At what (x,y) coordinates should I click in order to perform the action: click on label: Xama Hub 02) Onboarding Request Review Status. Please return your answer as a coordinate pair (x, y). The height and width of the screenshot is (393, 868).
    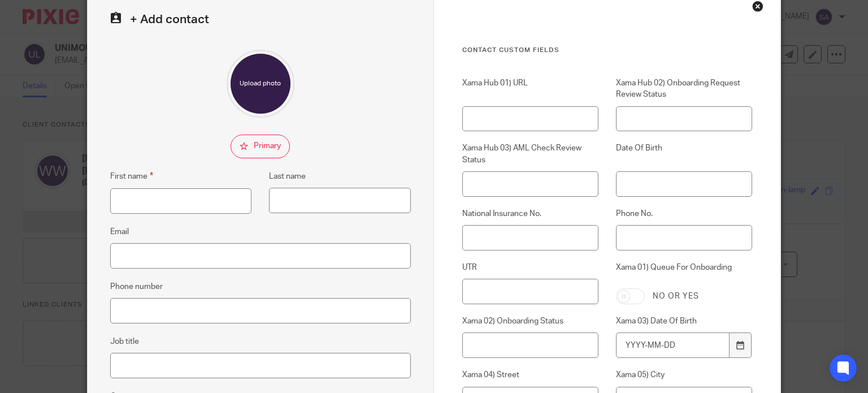
    Looking at the image, I should click on (684, 89).